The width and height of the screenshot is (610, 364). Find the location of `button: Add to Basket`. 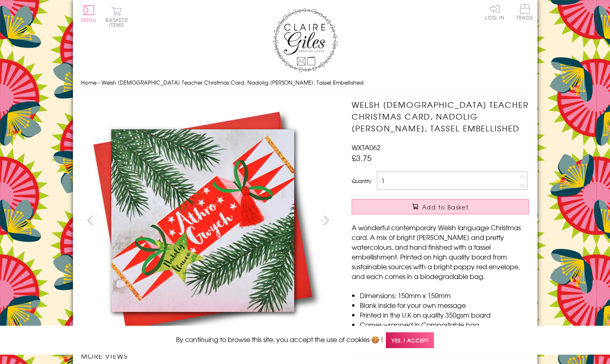

button: Add to Basket is located at coordinates (440, 207).